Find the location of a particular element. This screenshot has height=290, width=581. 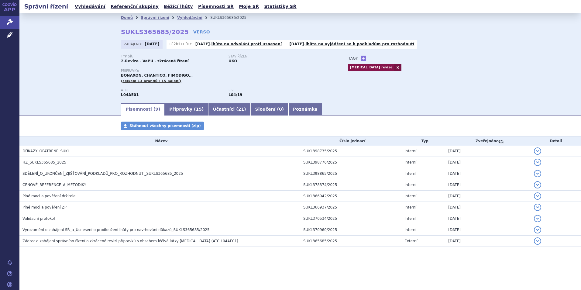

p: ATC: is located at coordinates (172, 90).